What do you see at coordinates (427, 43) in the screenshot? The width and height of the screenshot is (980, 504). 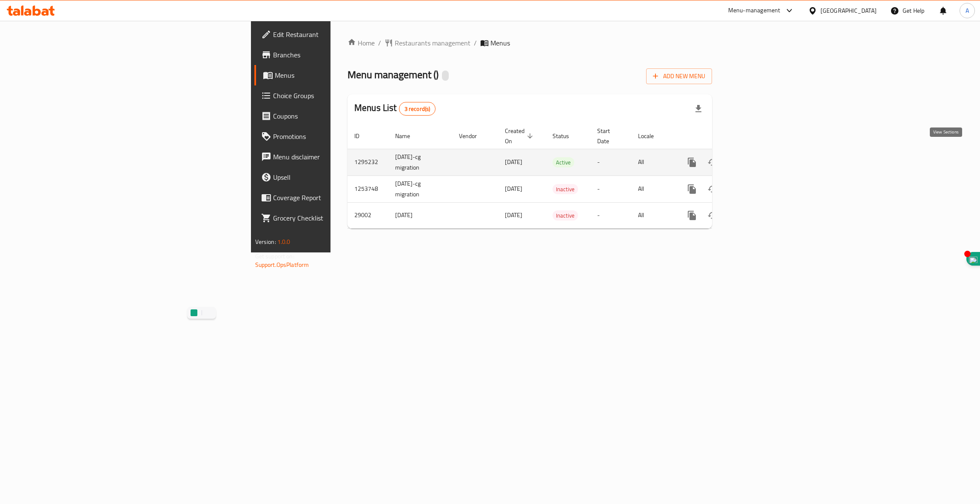 I see `a: Restaurants management` at bounding box center [427, 43].